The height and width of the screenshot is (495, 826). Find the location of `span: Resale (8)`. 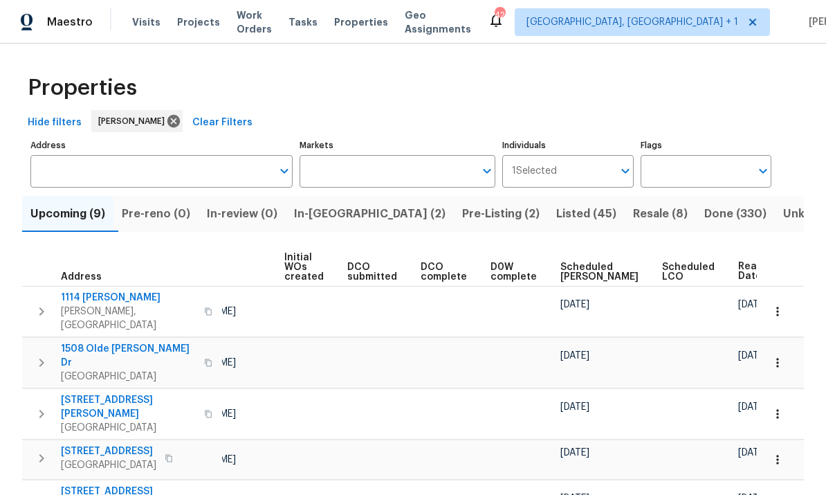

span: Resale (8) is located at coordinates (660, 214).